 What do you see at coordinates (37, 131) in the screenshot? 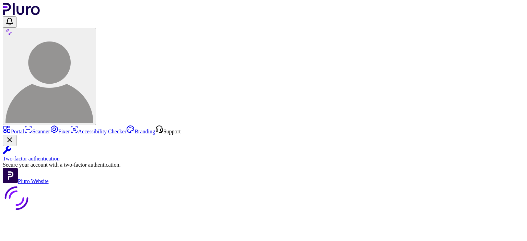
I see `a: Scanner` at bounding box center [37, 131].